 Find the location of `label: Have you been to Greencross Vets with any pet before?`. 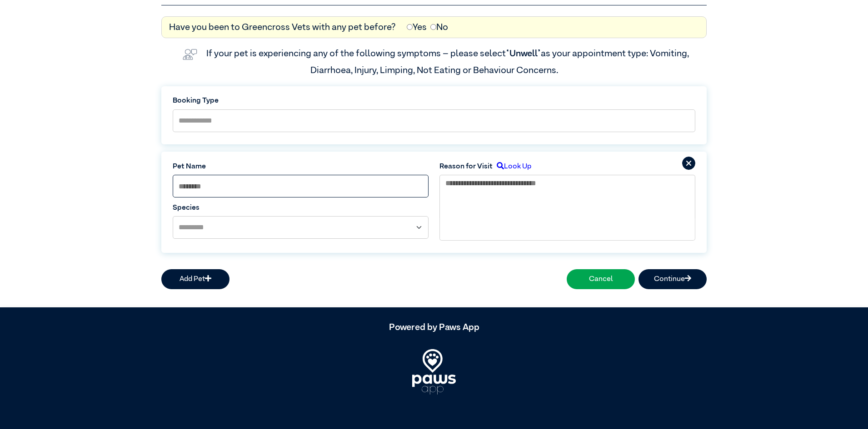

label: Have you been to Greencross Vets with any pet before? is located at coordinates (282, 27).